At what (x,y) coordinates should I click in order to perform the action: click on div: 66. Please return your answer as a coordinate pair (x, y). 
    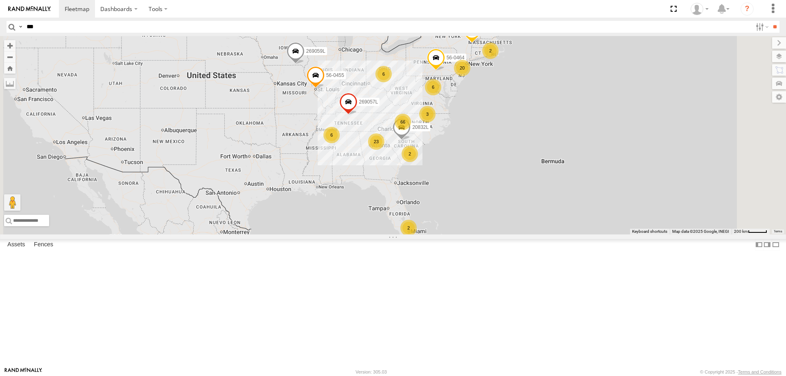
    Looking at the image, I should click on (403, 122).